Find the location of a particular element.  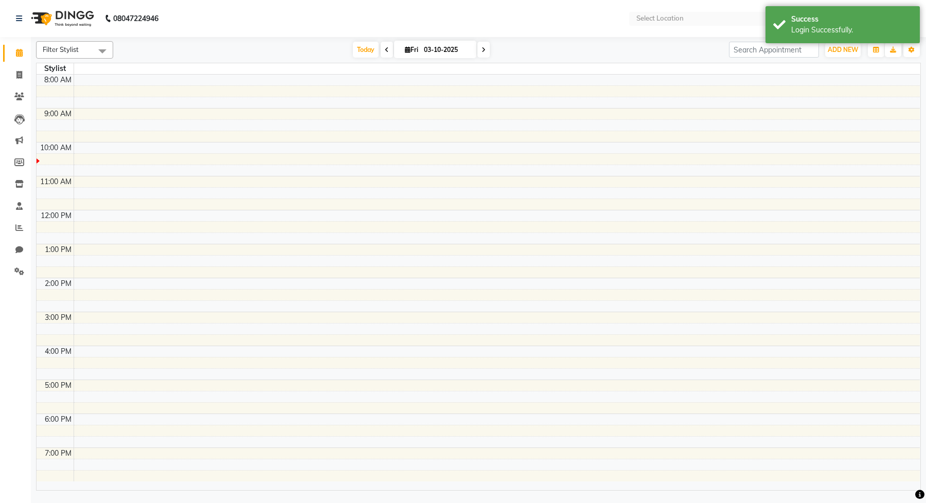

div: 2:00 PM is located at coordinates (58, 283).